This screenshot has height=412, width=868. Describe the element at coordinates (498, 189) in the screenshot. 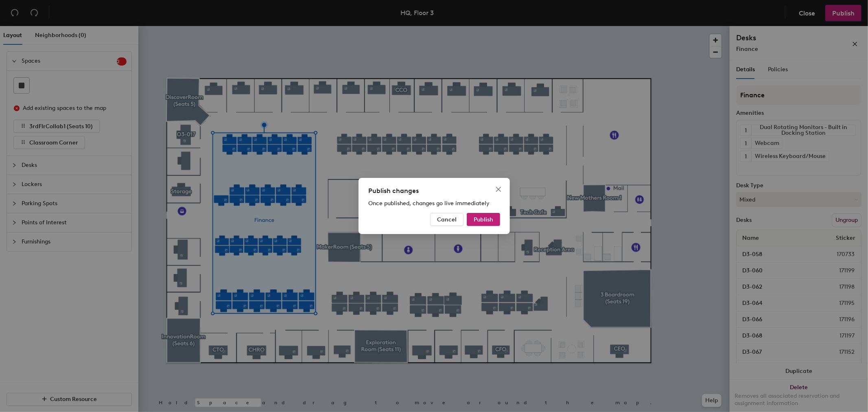

I see `button: Close` at that location.